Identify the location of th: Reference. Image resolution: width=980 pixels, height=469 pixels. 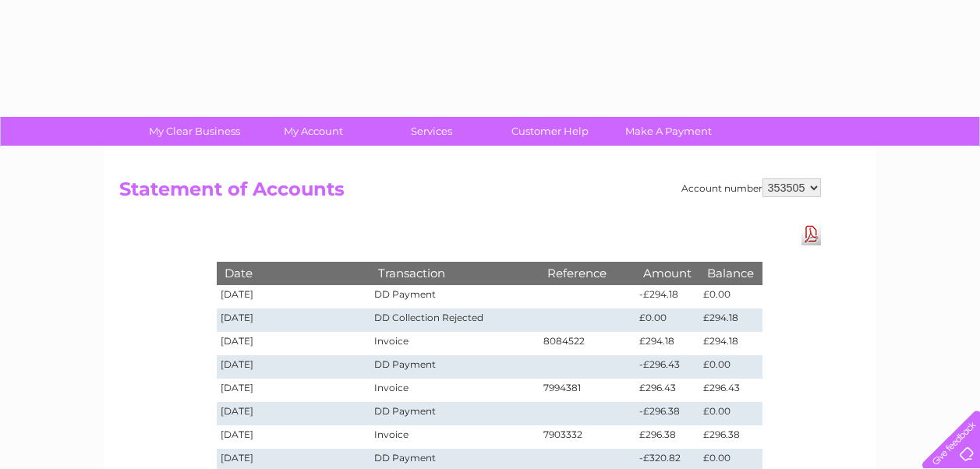
(588, 273).